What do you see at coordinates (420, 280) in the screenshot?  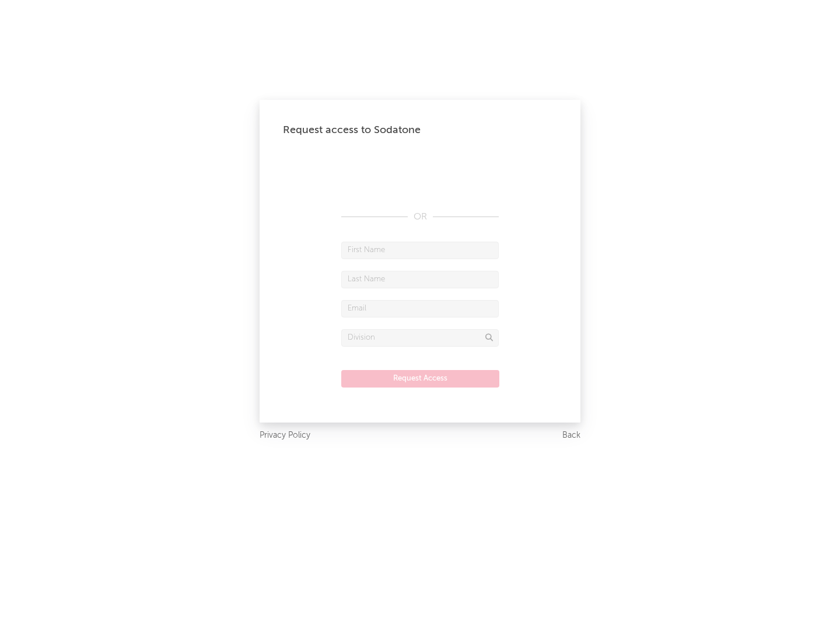 I see `input: Last Name` at bounding box center [420, 280].